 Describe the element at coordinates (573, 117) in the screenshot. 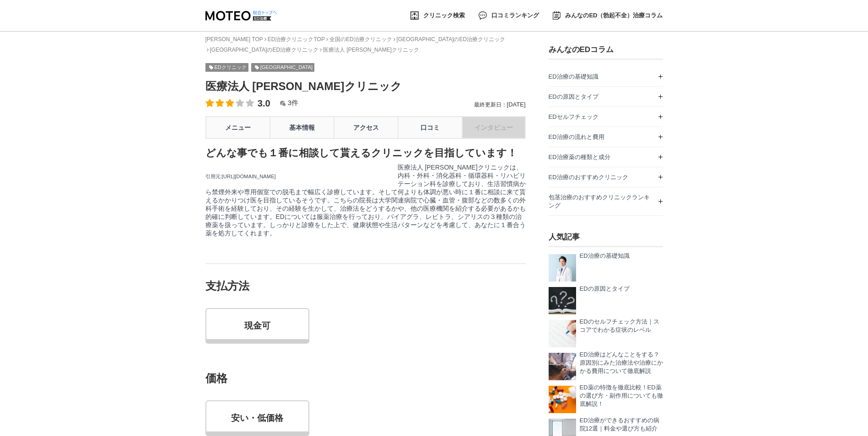

I see `span: EDセルフチェック` at that location.